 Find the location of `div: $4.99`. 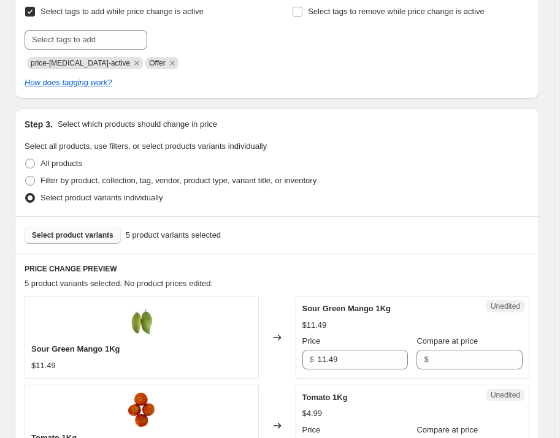

div: $4.99 is located at coordinates (312, 414).